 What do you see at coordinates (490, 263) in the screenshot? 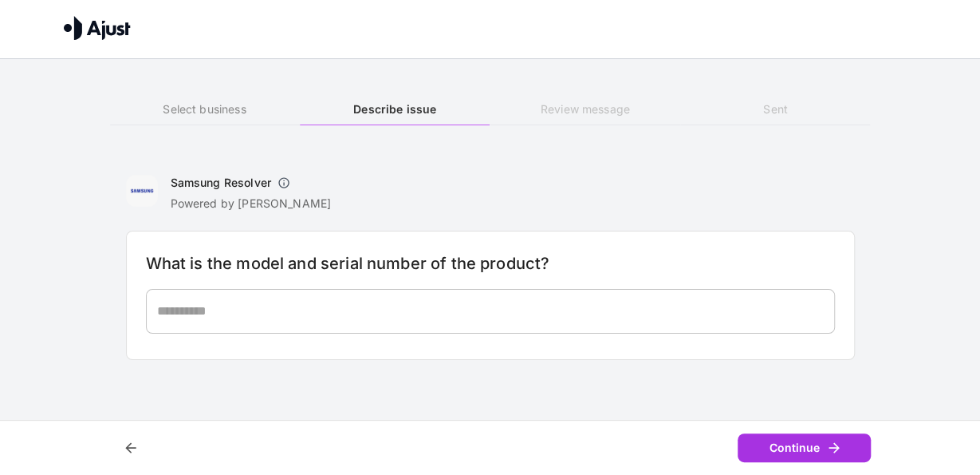
I see `h6: What is the model and serial number of the product?` at bounding box center [490, 263].